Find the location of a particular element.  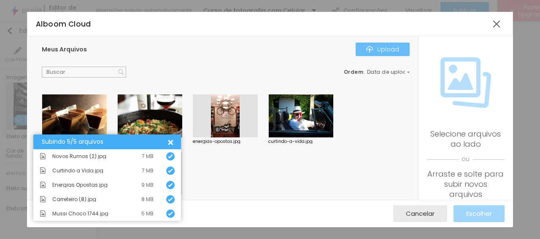

span: Ordem is located at coordinates (353, 72).